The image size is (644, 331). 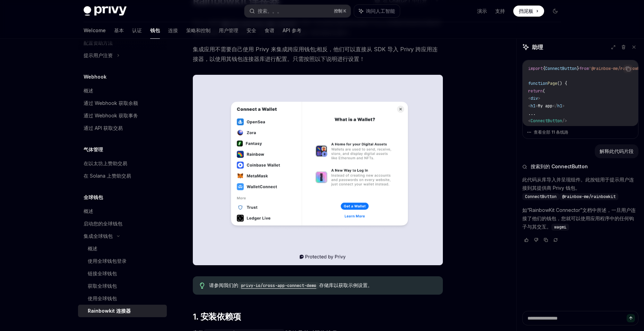 I want to click on font: 钱包, so click(x=155, y=30).